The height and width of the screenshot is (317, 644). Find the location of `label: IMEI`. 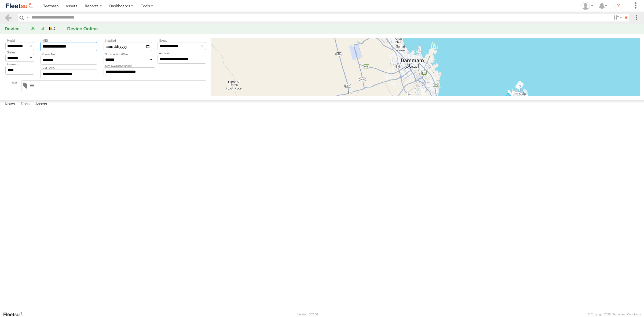

label: IMEI is located at coordinates (69, 40).